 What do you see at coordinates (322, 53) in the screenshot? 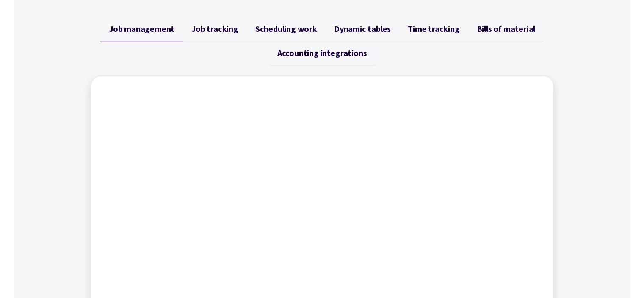
I see `span: Accounting integrations` at bounding box center [322, 53].